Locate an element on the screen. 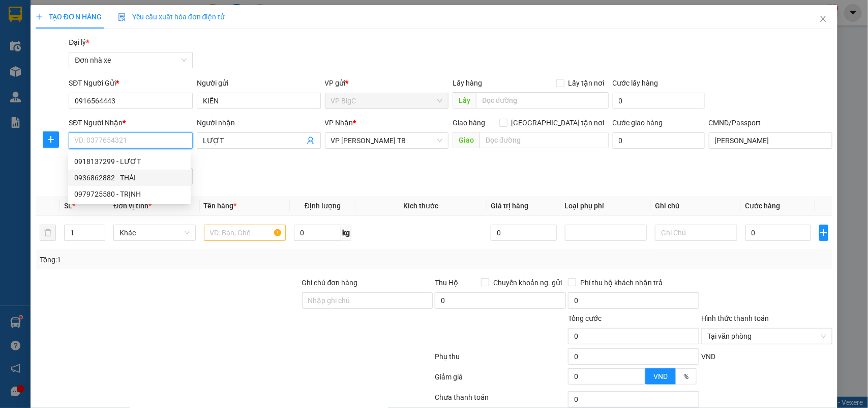  span: VP BigC is located at coordinates (387, 101).